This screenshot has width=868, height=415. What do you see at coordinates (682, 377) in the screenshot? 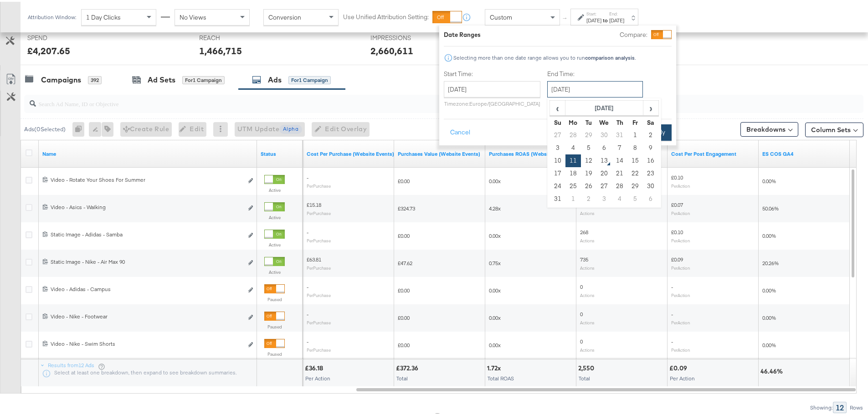
I see `span: Per Action` at bounding box center [682, 377].